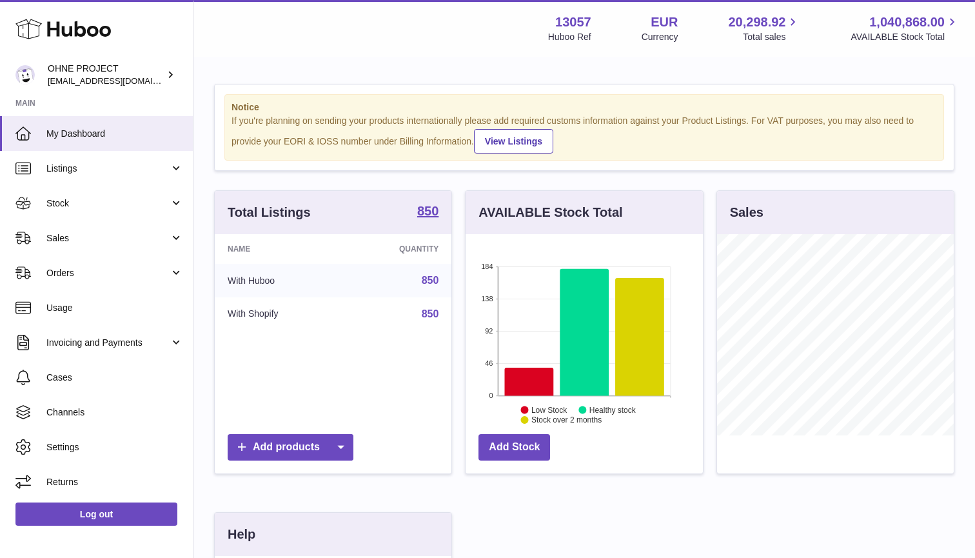 The width and height of the screenshot is (975, 558). Describe the element at coordinates (428, 211) in the screenshot. I see `strong: 850` at that location.